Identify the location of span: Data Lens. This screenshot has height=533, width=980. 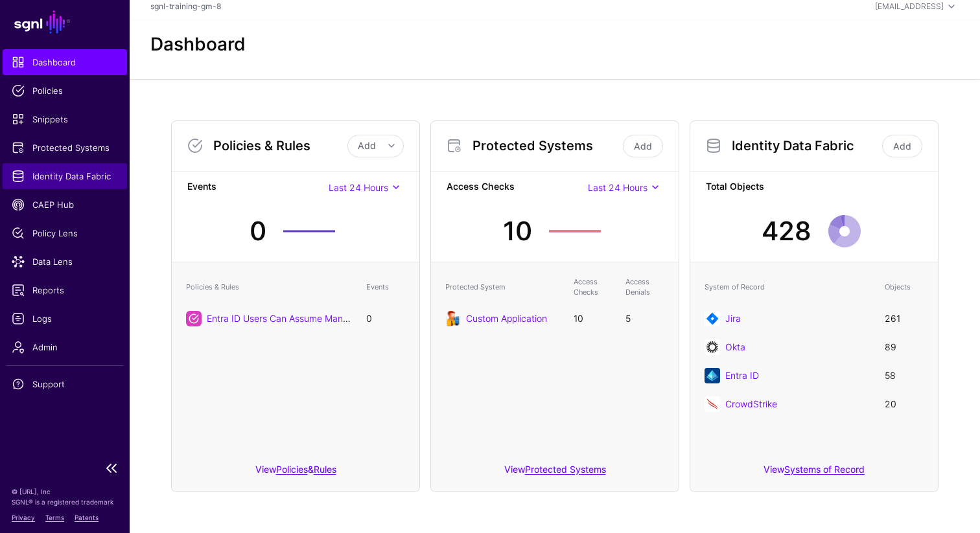
(65, 262).